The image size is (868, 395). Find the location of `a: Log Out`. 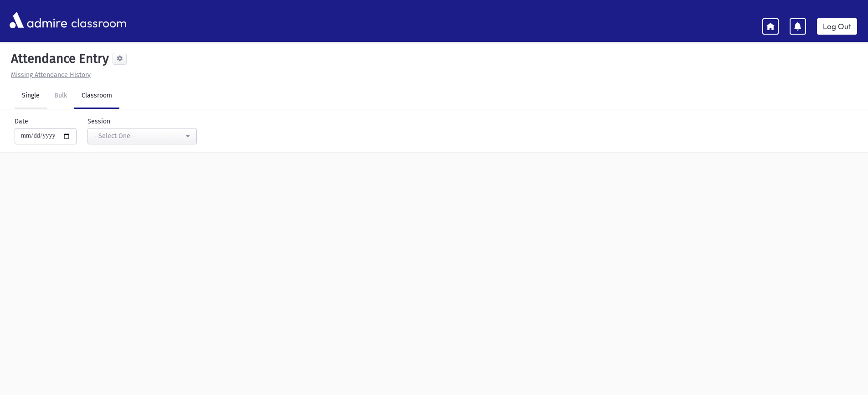

a: Log Out is located at coordinates (837, 27).